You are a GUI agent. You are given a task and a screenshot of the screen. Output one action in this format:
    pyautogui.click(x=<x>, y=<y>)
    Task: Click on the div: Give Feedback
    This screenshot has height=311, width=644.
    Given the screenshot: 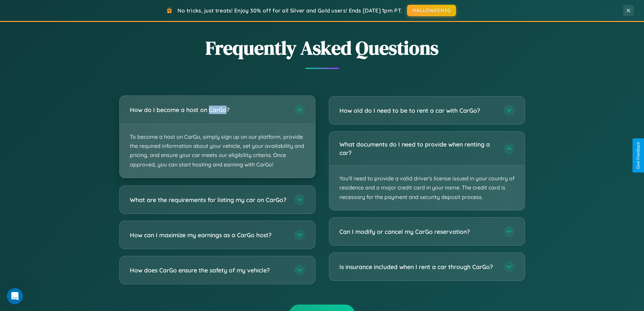 What is the action you would take?
    pyautogui.click(x=638, y=156)
    